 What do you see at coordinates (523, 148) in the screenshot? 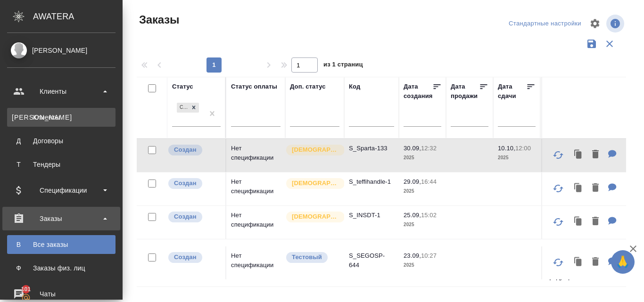
I see `p: 12:00` at bounding box center [523, 148].